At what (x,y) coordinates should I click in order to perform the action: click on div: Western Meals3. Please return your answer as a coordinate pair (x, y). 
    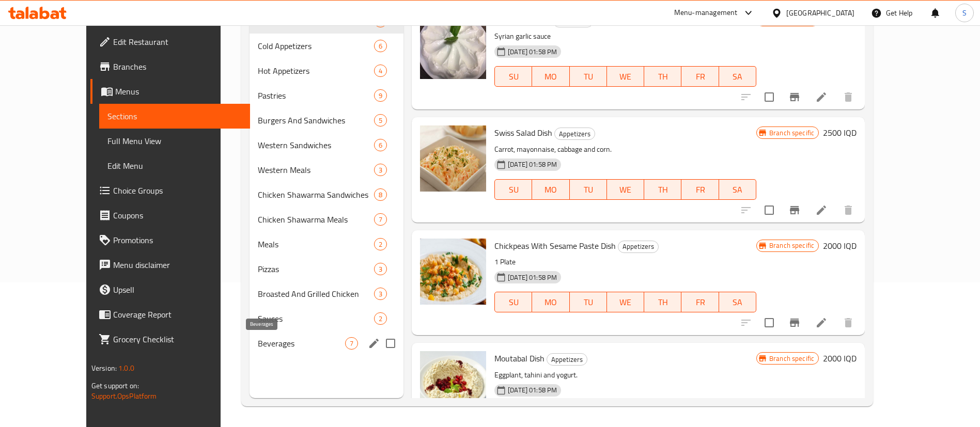
    Looking at the image, I should click on (326, 170).